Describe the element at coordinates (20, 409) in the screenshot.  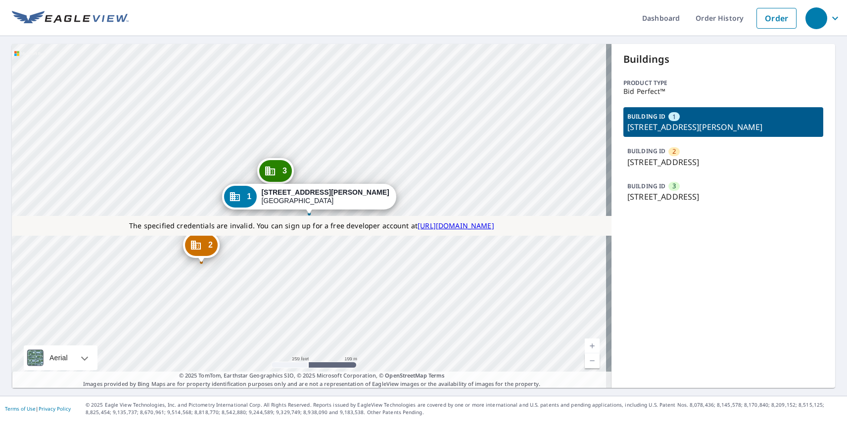
I see `a: Terms of Use` at that location.